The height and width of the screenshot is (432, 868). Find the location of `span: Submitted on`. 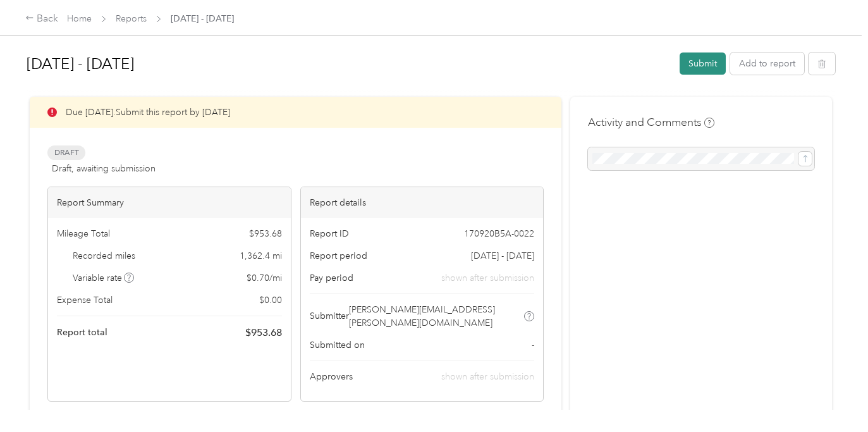

span: Submitted on is located at coordinates (337, 345).